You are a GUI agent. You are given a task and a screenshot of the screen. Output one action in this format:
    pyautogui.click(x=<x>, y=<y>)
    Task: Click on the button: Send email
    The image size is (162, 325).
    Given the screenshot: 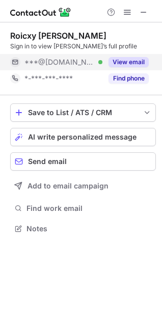 What is the action you would take?
    pyautogui.click(x=83, y=161)
    